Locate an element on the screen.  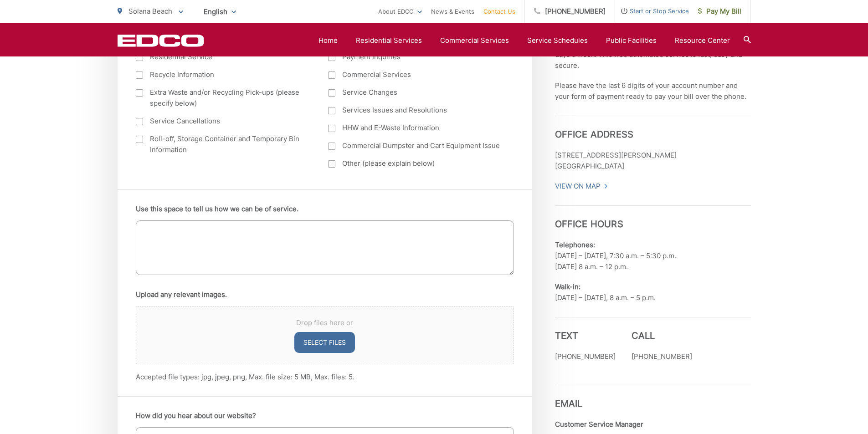
a: View On Map is located at coordinates (582, 186).